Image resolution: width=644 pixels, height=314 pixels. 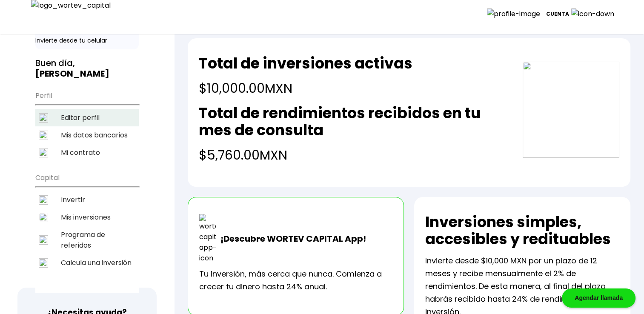 What do you see at coordinates (43, 152) in the screenshot?
I see `img: contrato-icon.svg` at bounding box center [43, 152].